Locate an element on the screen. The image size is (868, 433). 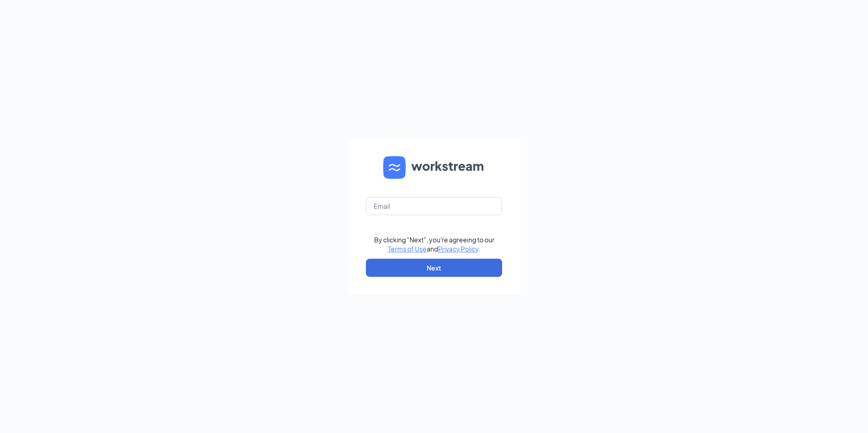
img: WS logo and Workstream text is located at coordinates (434, 167).